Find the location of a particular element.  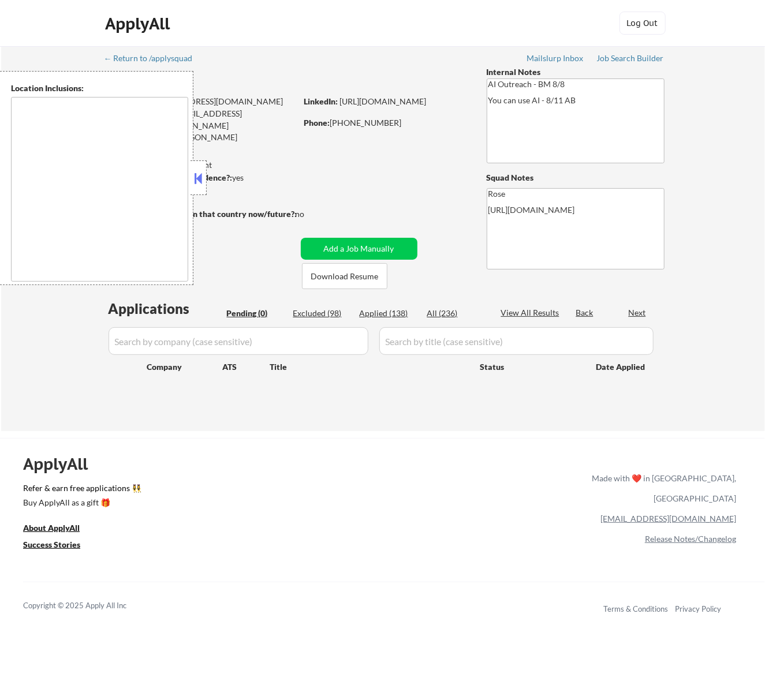

strong: LinkedIn: is located at coordinates (321, 101).